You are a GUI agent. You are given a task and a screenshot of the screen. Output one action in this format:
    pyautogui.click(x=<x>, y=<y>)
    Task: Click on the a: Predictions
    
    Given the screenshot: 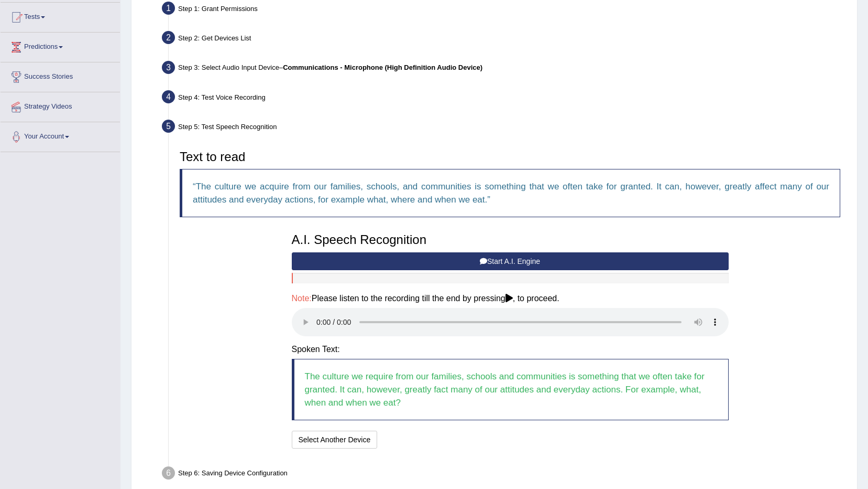 What is the action you would take?
    pyautogui.click(x=60, y=46)
    